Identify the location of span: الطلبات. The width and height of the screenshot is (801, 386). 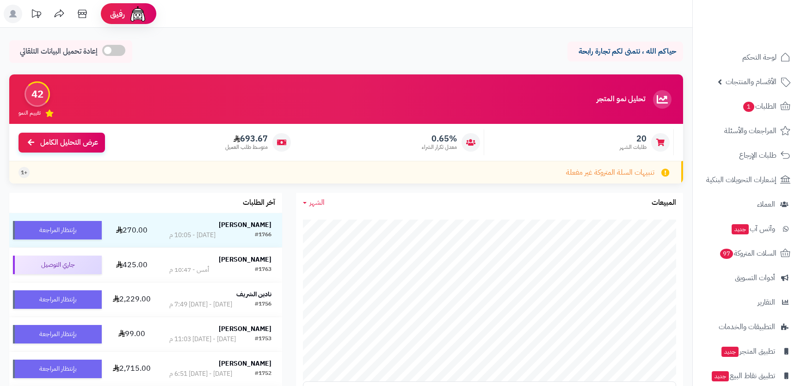
(759, 106).